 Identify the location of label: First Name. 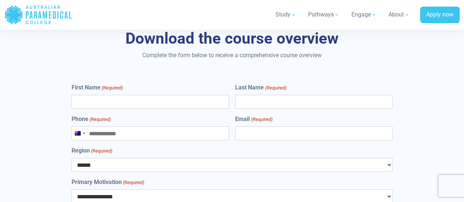
(97, 88).